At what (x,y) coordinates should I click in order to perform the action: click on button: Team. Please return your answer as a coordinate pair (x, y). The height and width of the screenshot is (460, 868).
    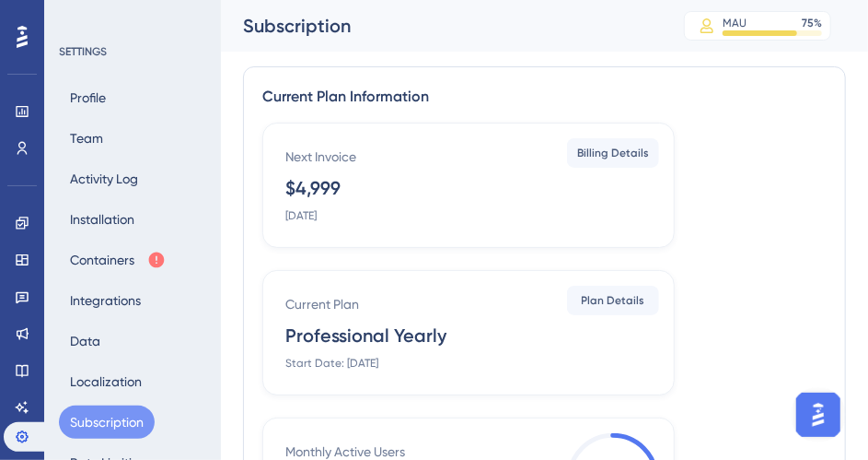
    Looking at the image, I should click on (87, 138).